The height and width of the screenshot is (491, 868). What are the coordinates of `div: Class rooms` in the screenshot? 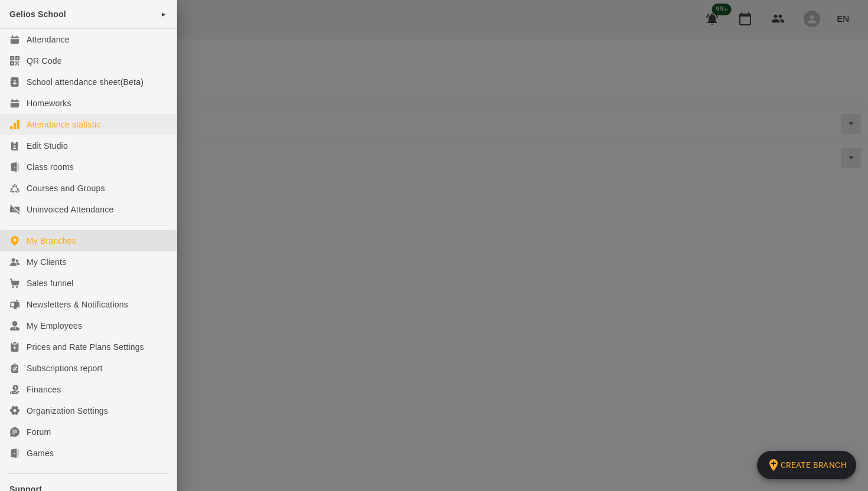 It's located at (50, 167).